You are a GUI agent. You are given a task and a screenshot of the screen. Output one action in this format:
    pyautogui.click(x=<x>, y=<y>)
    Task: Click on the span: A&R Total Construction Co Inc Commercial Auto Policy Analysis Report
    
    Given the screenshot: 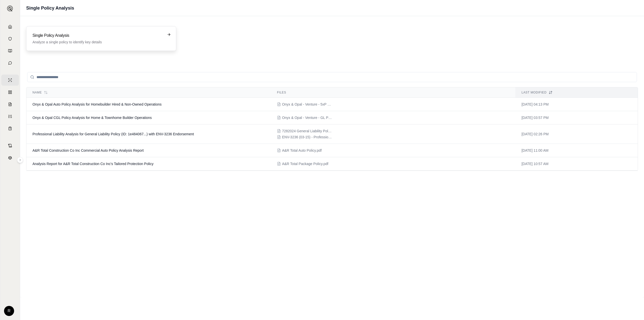 What is the action you would take?
    pyautogui.click(x=88, y=151)
    